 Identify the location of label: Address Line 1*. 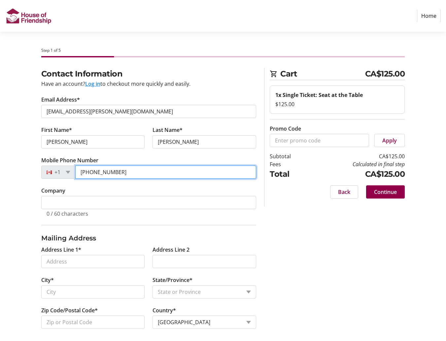
(61, 250).